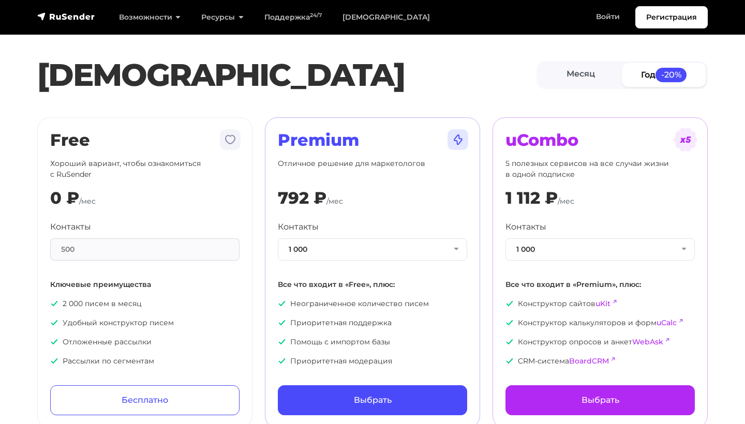 The width and height of the screenshot is (745, 424). Describe the element at coordinates (373, 169) in the screenshot. I see `p: Отличное решение для маркетологов` at that location.